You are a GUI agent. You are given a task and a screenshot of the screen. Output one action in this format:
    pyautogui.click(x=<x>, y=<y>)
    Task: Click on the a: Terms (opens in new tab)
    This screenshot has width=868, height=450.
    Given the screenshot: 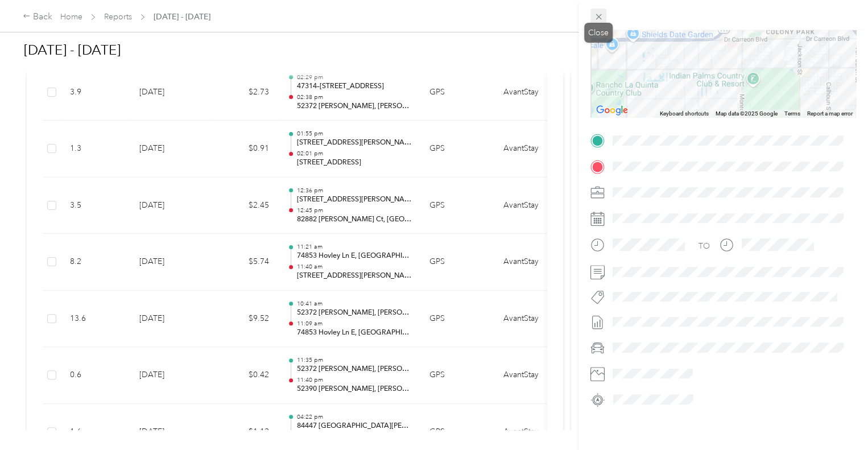 What is the action you would take?
    pyautogui.click(x=792, y=113)
    